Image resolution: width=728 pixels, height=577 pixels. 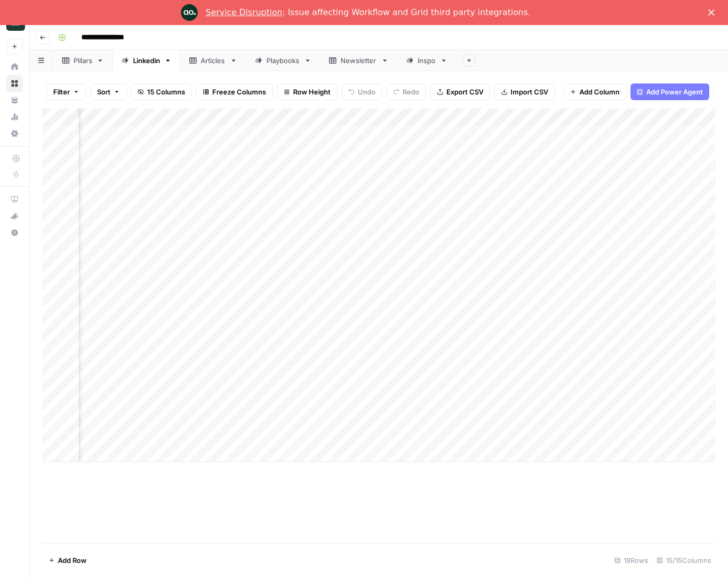 I want to click on span: Add Column, so click(x=599, y=92).